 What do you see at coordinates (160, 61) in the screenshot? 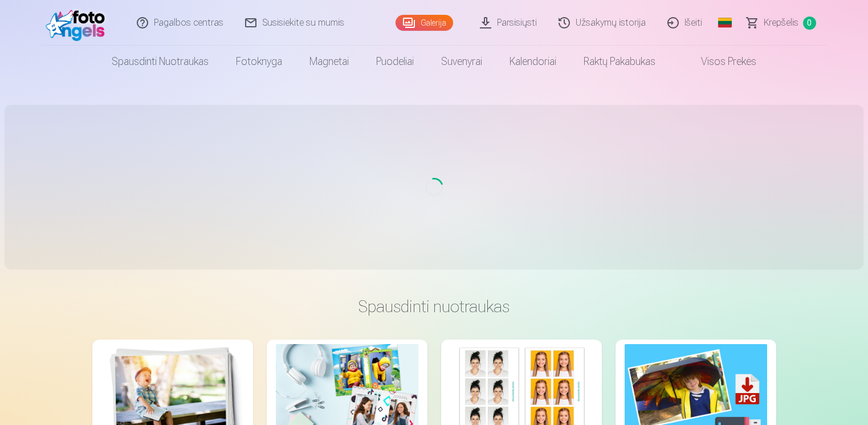
I see `a: Spausdinti nuotraukas` at bounding box center [160, 61].